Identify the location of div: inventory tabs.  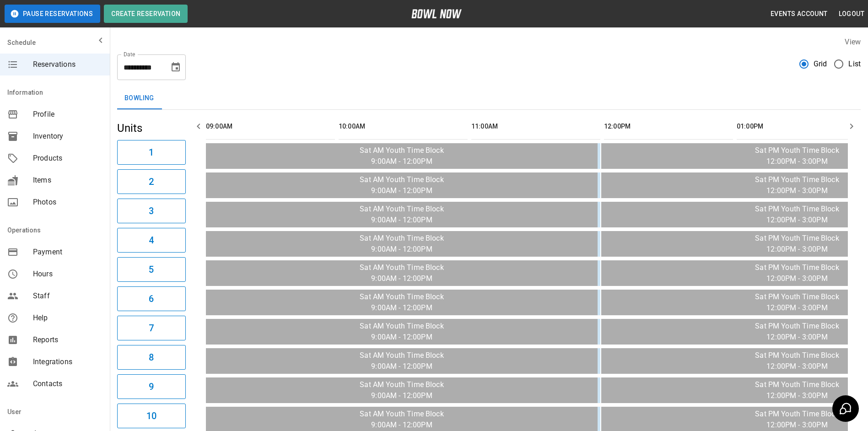
(489, 98).